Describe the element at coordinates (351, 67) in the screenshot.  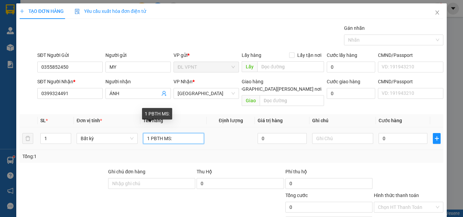
I see `input: Cước lấy hàng` at that location.